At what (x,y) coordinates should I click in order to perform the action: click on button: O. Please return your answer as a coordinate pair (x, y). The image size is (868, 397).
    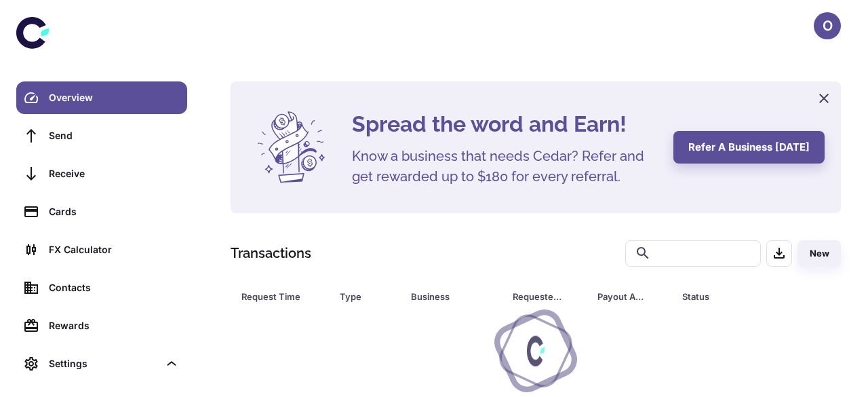
    Looking at the image, I should click on (827, 26).